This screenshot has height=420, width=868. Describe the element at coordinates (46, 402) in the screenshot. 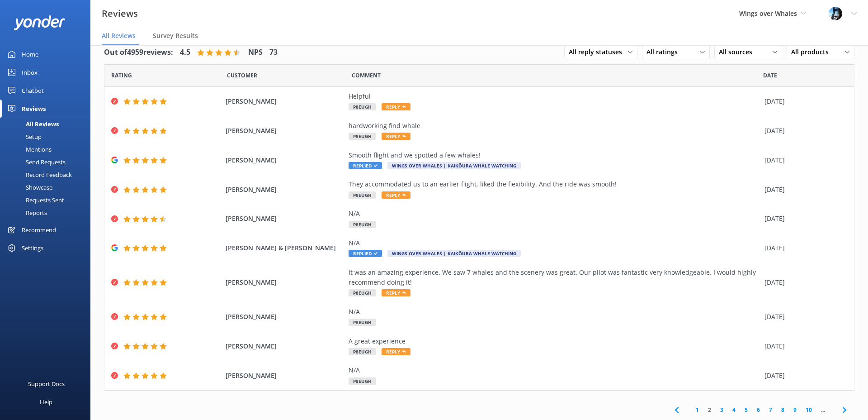

I see `div: Help` at that location.